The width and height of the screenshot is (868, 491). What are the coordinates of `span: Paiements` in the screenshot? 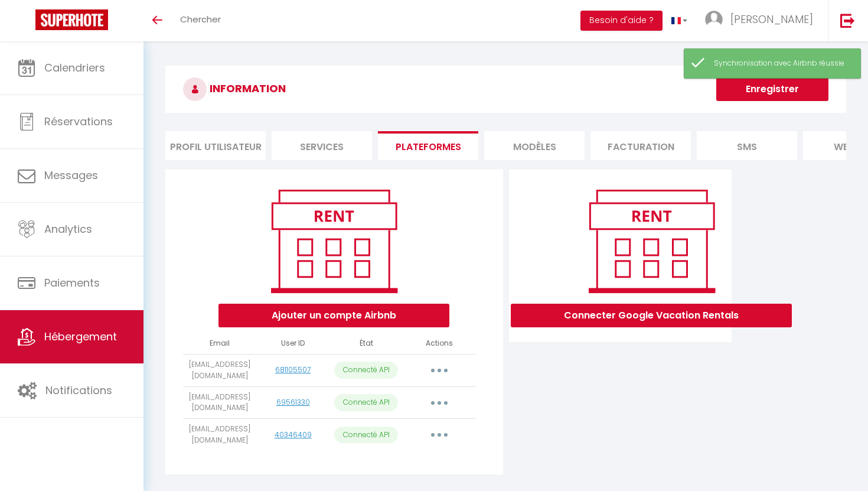 It's located at (72, 282).